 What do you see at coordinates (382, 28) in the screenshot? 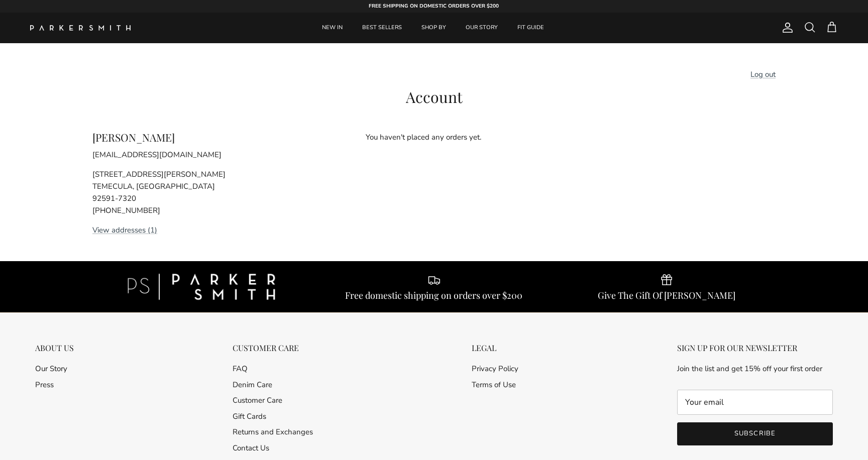
I see `a: BEST SELLERS` at bounding box center [382, 28].